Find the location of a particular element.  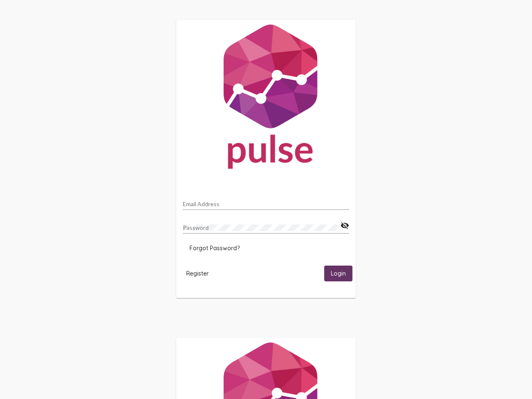

span: Login is located at coordinates (338, 274).